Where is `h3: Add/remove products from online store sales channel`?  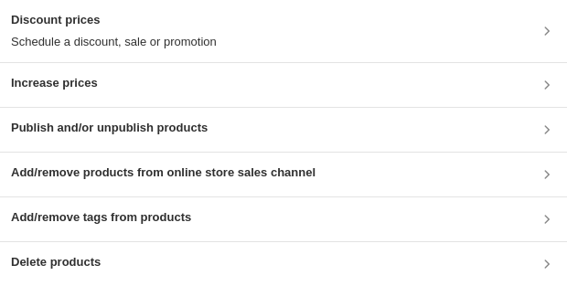
h3: Add/remove products from online store sales channel is located at coordinates (163, 173).